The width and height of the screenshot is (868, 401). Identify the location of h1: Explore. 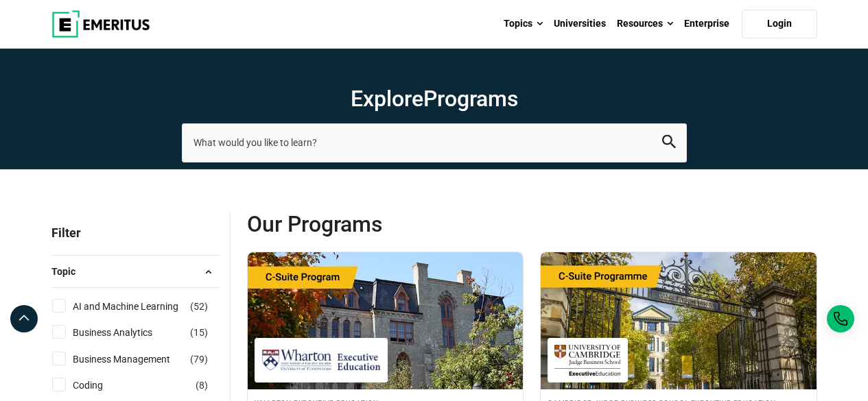
(434, 99).